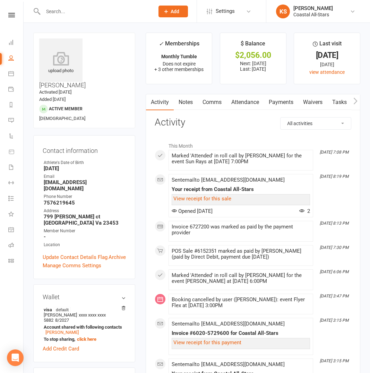 Image resolution: width=370 pixels, height=373 pixels. What do you see at coordinates (253, 55) in the screenshot?
I see `div: $2,056.00` at bounding box center [253, 55].